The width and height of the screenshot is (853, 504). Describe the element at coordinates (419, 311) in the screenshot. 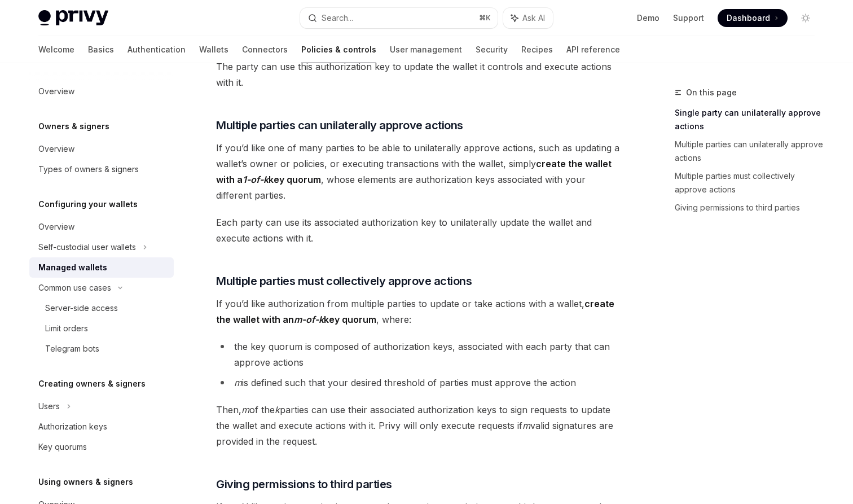

I see `span: If you’d like authorization from multiple parties to update or take actions with a wallet, , where:` at that location.